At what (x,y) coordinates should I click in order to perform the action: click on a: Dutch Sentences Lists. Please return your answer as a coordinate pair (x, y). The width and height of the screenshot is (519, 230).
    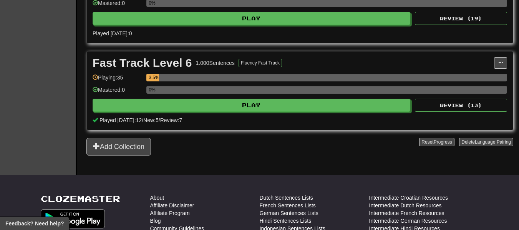
    Looking at the image, I should click on (286, 198).